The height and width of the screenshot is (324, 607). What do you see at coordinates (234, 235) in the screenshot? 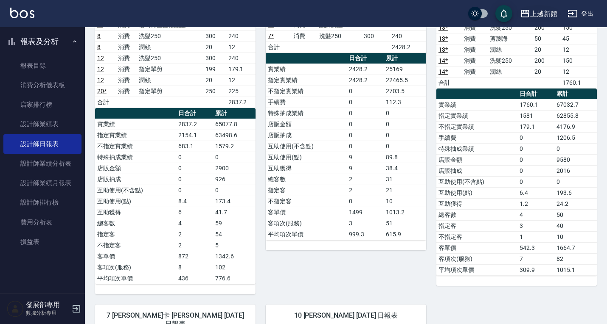
I see `td: 54` at bounding box center [234, 235].